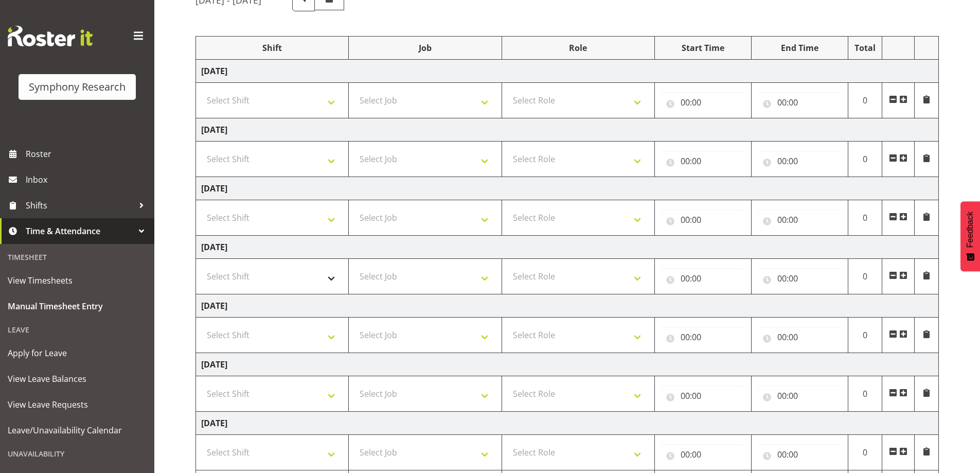  What do you see at coordinates (77, 353) in the screenshot?
I see `a: Apply for Leave` at bounding box center [77, 353].